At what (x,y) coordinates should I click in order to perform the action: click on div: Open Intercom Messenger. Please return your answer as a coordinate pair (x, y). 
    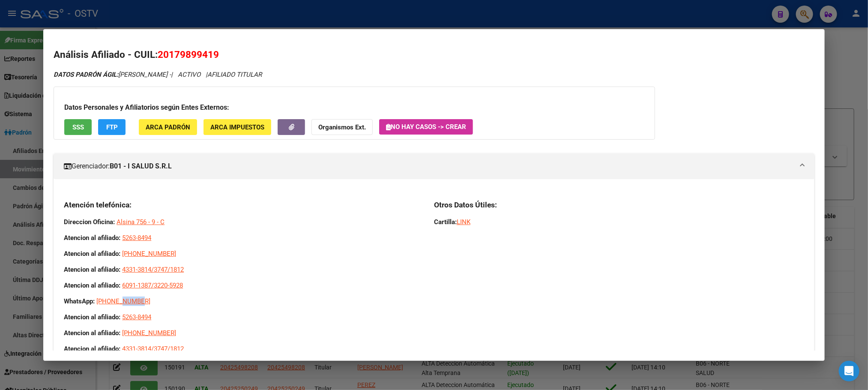
    Looking at the image, I should click on (849, 371).